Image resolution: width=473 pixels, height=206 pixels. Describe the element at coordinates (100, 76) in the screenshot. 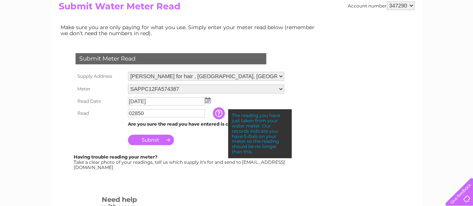

I see `th: Supply Address` at that location.